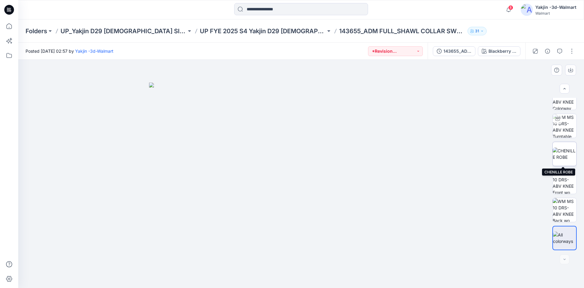  What do you see at coordinates (36, 31) in the screenshot?
I see `a: Folders` at bounding box center [36, 31].